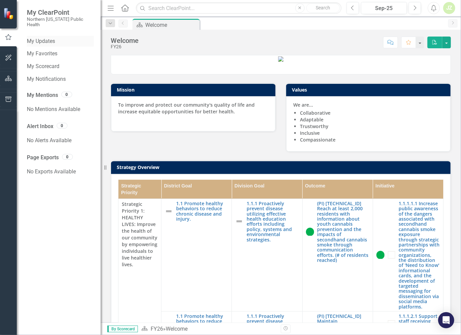 This screenshot has width=461, height=335. I want to click on div: No Alerts Available, so click(60, 141).